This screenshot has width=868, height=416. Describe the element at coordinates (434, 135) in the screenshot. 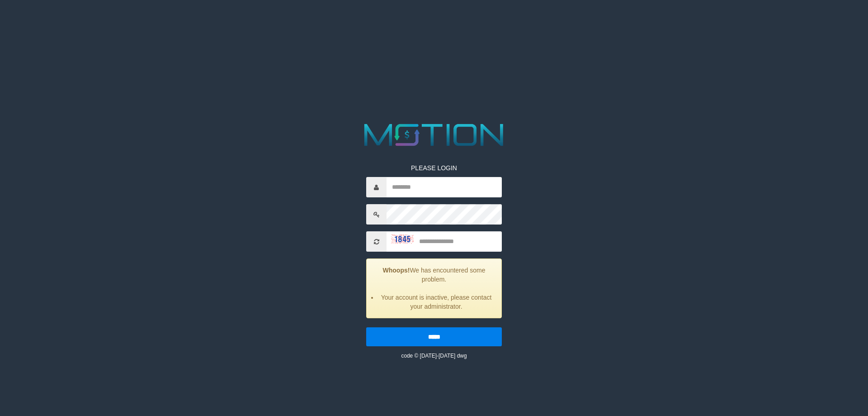

I see `img: MOTION_logo.png` at that location.